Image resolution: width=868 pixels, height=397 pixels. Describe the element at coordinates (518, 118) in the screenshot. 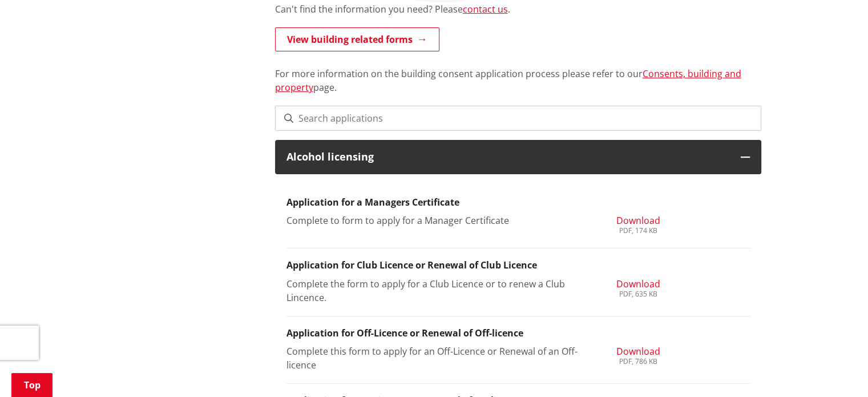

I see `input: Search applications` at that location.